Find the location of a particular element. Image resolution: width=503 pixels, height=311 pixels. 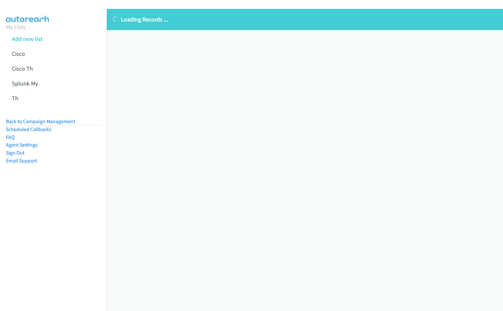

a: Splunk My is located at coordinates (25, 83).